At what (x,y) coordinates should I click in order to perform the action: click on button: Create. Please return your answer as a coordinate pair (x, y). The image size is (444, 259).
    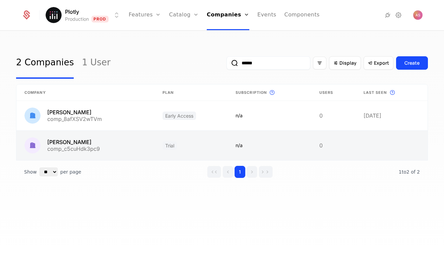
    Looking at the image, I should click on (412, 63).